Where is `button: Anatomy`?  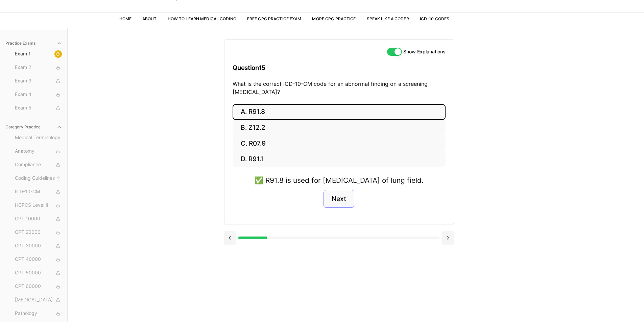
button: Anatomy is located at coordinates (38, 151).